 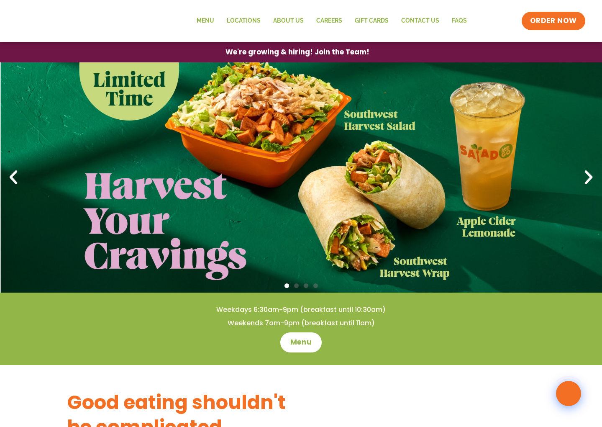 I want to click on h4: Weekdays 6:30am-9pm (breakfast until 10:30am), so click(x=301, y=310).